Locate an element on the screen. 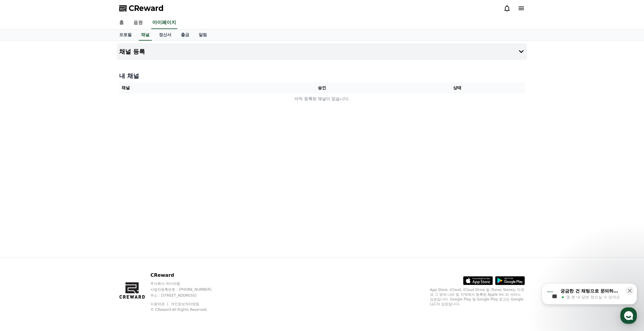 The image size is (644, 331). a: 출금 is located at coordinates (185, 35).